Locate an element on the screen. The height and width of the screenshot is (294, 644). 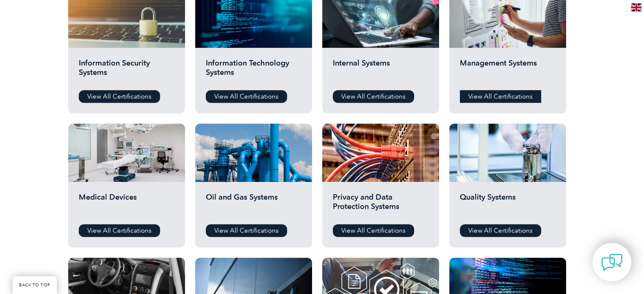
a: BACK TO TOP is located at coordinates (35, 285).